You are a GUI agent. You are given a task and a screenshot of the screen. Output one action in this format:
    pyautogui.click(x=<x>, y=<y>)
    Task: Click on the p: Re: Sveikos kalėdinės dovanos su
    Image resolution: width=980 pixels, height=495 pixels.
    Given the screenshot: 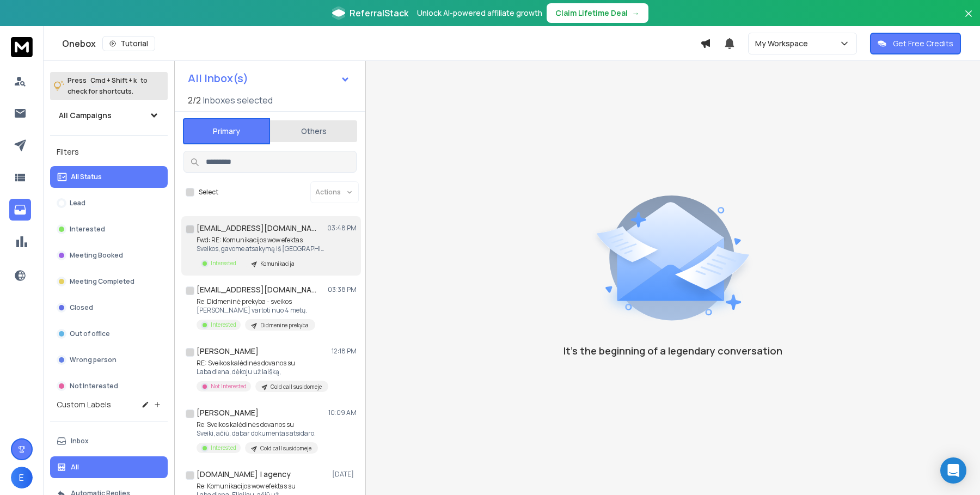 What is the action you would take?
    pyautogui.click(x=257, y=425)
    